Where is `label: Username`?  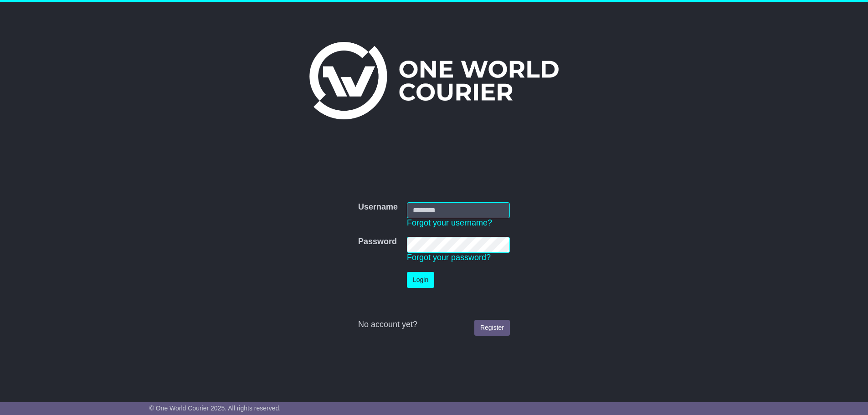
label: Username is located at coordinates (377, 207).